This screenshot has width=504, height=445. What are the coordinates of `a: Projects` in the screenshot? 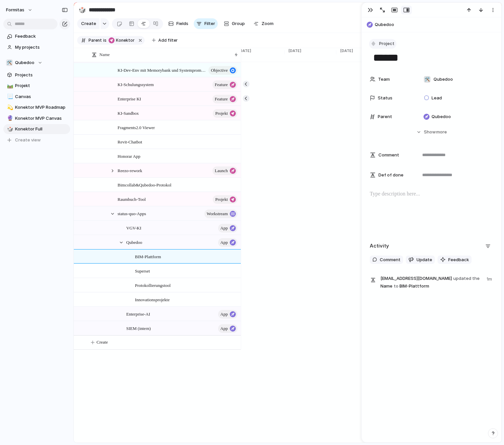 It's located at (37, 75).